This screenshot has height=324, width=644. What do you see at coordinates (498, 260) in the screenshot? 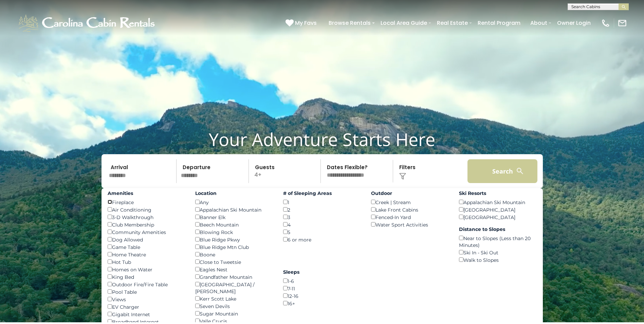
I see `div: Walk to Slopes` at bounding box center [498, 260].